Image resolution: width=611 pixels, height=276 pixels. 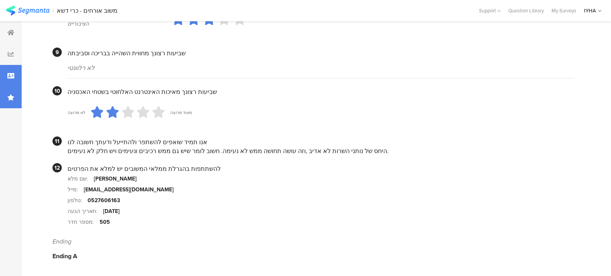 I want to click on div: שם מלא:, so click(x=81, y=178).